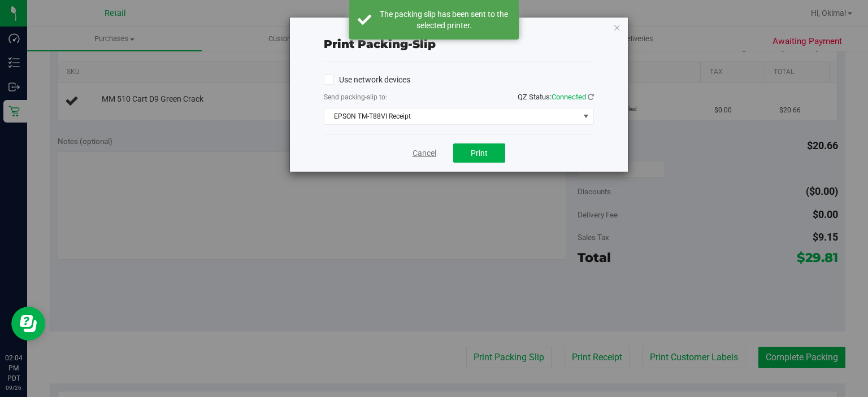 Image resolution: width=868 pixels, height=397 pixels. I want to click on label: Send packing-slip to:, so click(355, 97).